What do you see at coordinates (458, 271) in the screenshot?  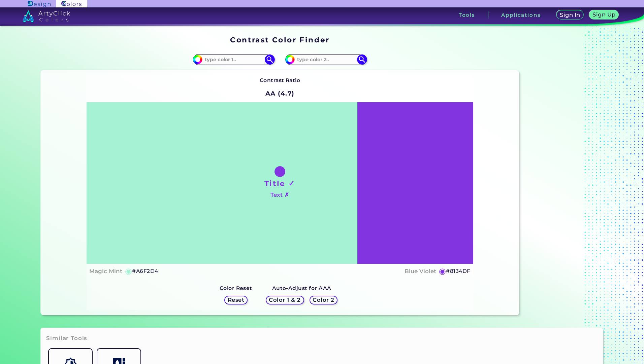 I see `h5: #8134DF` at bounding box center [458, 271].